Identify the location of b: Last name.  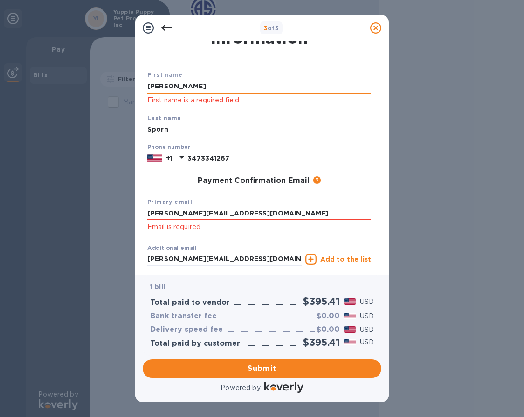
(164, 118).